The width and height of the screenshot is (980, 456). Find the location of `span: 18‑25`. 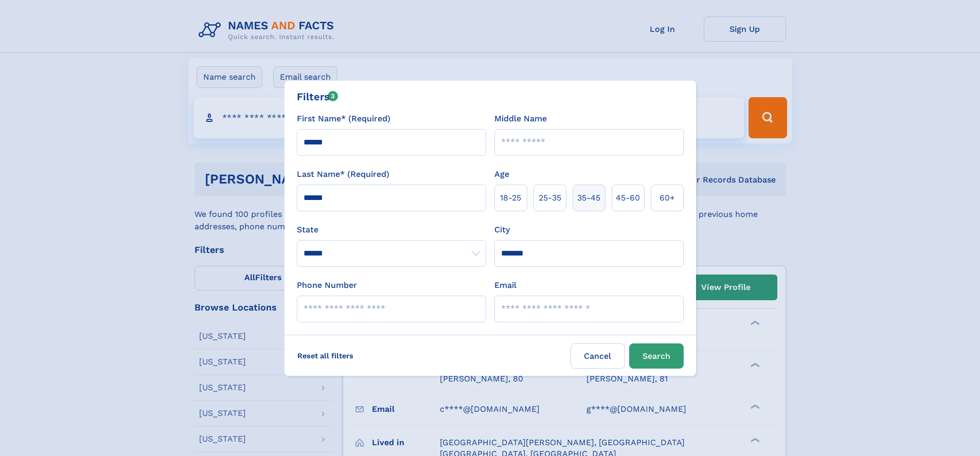

span: 18‑25 is located at coordinates (510, 198).